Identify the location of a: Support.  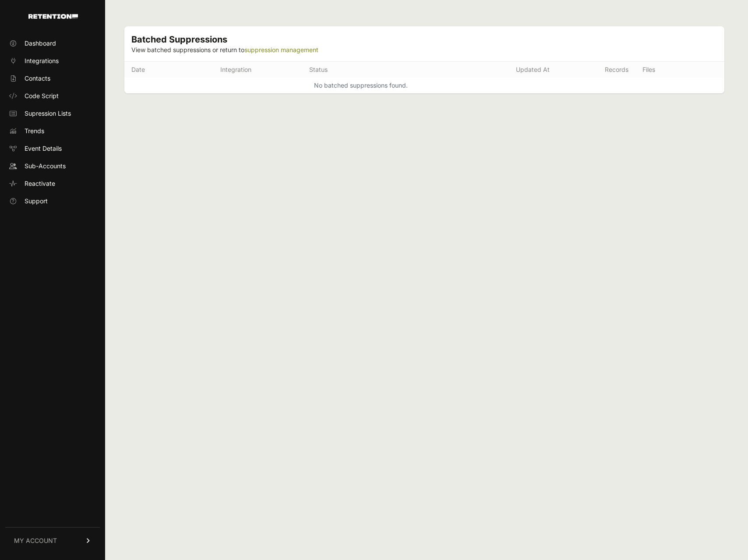
(52, 201).